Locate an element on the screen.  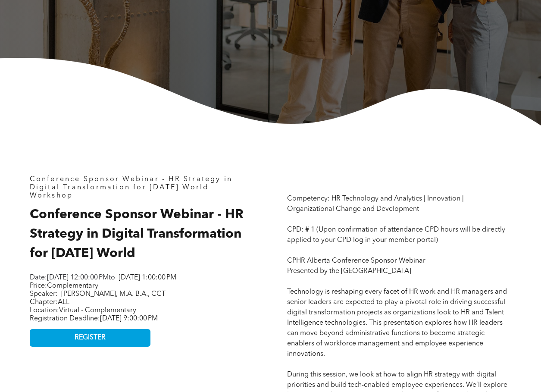
span: REGISTER is located at coordinates (90, 338).